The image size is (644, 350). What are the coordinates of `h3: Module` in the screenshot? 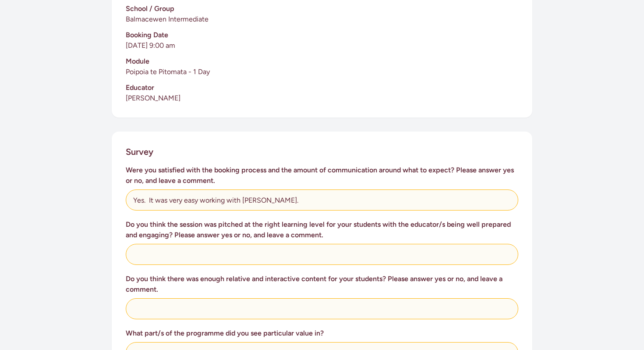 It's located at (322, 62).